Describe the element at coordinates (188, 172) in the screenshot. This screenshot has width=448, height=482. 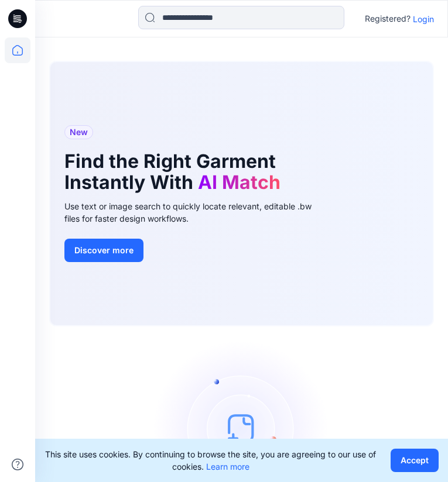
I see `h1: Find the Right Garment Instantly With` at that location.